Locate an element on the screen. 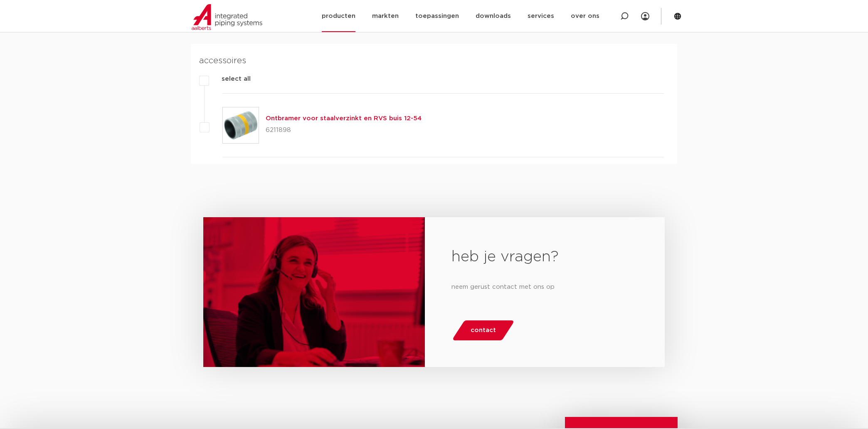 This screenshot has width=868, height=429. a: contact is located at coordinates (483, 330).